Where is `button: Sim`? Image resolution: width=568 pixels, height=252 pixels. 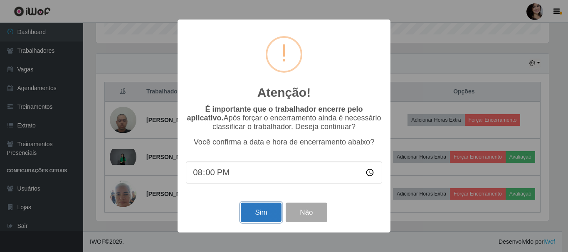
button: Sim is located at coordinates (260, 212).